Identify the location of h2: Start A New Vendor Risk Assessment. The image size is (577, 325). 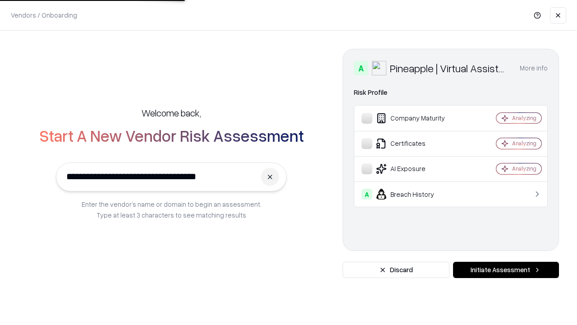
(171, 135).